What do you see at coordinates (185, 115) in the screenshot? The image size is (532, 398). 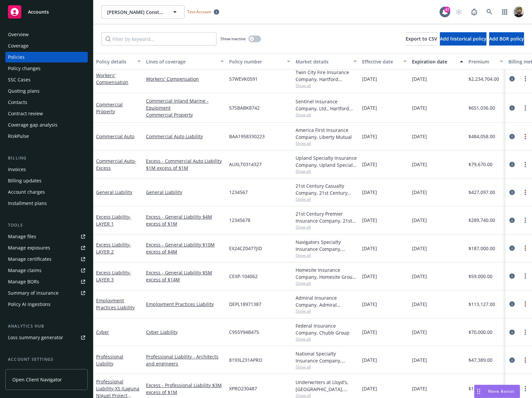 I see `a: Commercial Property` at bounding box center [185, 115].